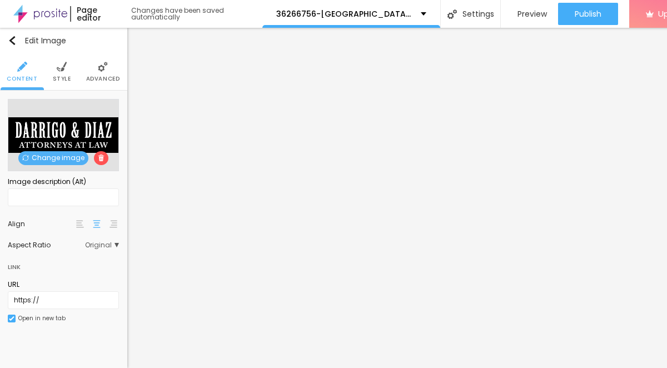 Image resolution: width=667 pixels, height=368 pixels. I want to click on span: Advanced, so click(103, 79).